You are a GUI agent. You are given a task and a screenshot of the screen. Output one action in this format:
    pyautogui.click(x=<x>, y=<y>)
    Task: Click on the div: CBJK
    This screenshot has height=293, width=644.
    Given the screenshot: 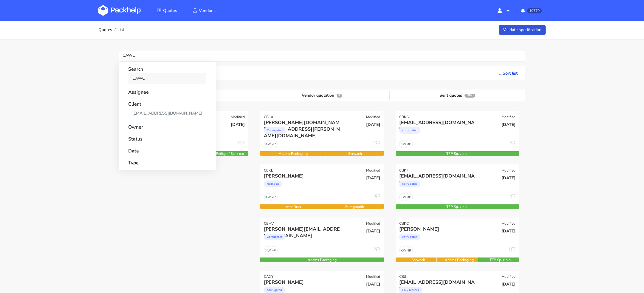 What is the action you would take?
    pyautogui.click(x=403, y=276)
    